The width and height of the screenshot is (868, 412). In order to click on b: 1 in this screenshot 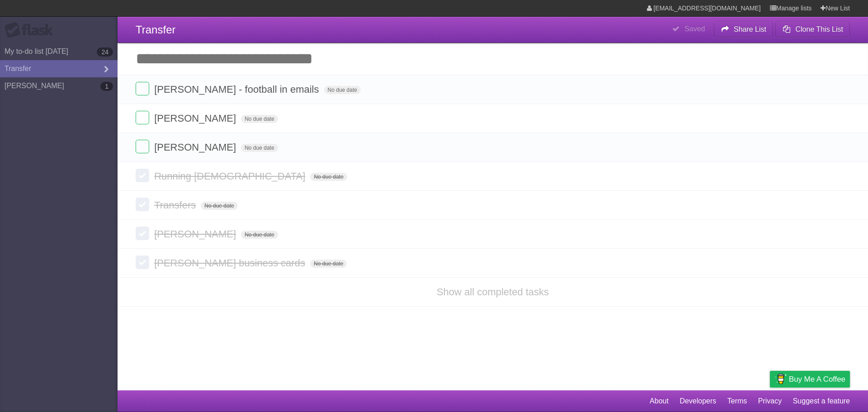, I will do `click(106, 87)`.